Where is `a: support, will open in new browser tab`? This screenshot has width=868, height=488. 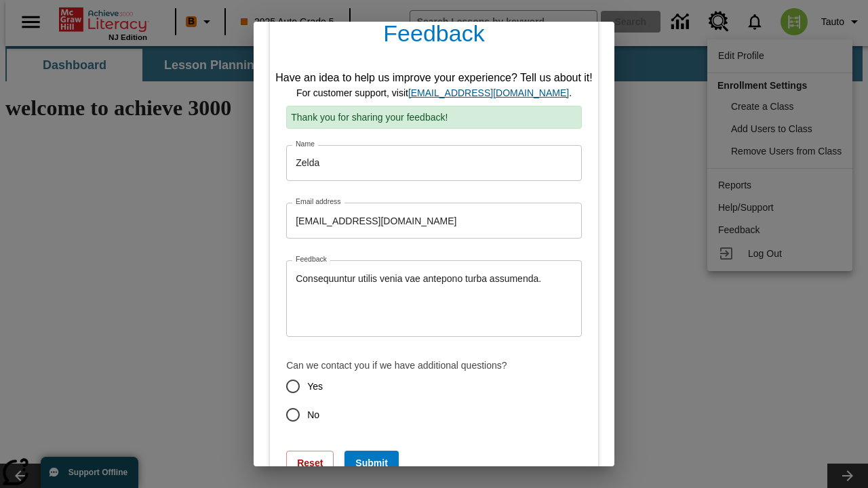
a: support, will open in new browser tab is located at coordinates (488, 93).